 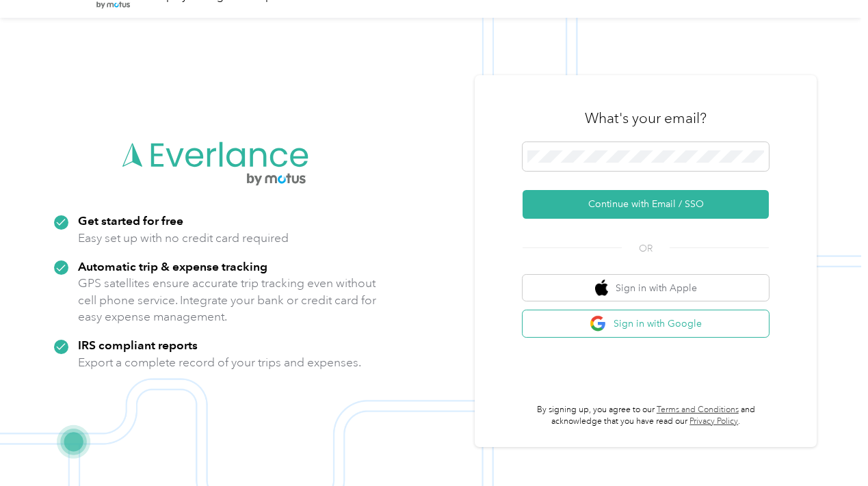 What do you see at coordinates (646, 248) in the screenshot?
I see `span: OR` at bounding box center [646, 248].